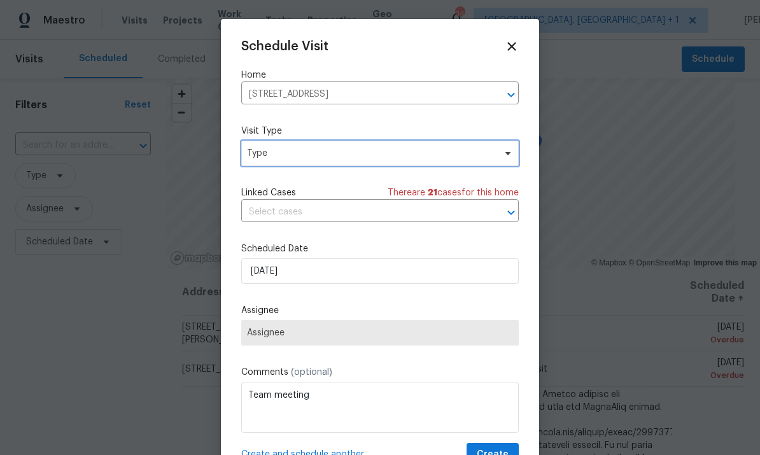 This screenshot has height=455, width=760. What do you see at coordinates (362, 94) in the screenshot?
I see `input: Enter in an address` at bounding box center [362, 94].